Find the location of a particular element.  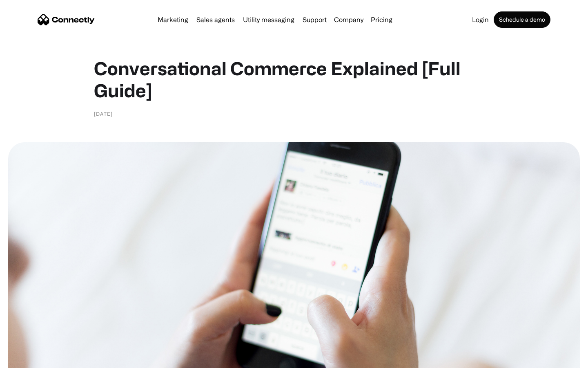

a: Pricing is located at coordinates (382, 20).